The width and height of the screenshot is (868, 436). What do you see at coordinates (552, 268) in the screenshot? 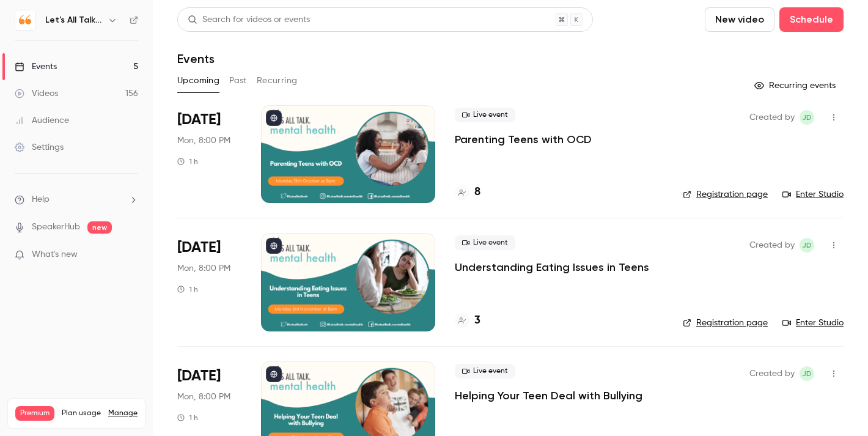
I see `p: Understanding Eating Issues in Teens` at bounding box center [552, 268].